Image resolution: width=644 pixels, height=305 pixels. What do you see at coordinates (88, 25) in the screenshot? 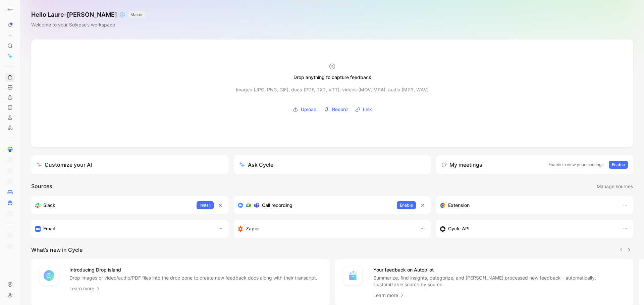
I see `div: Welcome to your Solypse’s workspace` at bounding box center [88, 25].